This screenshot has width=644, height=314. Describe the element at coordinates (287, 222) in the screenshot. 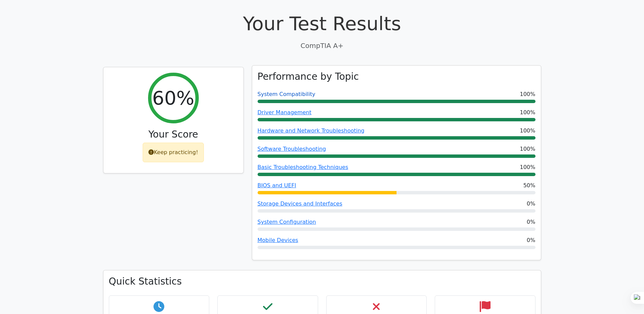

I see `a: System Configuration` at that location.